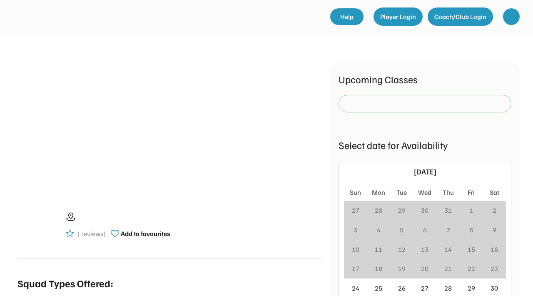 The width and height of the screenshot is (533, 296). I want to click on div: Tue, so click(402, 192).